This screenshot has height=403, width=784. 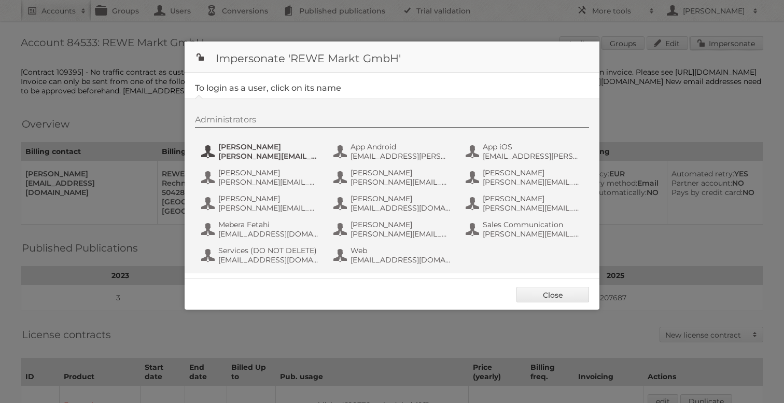 I want to click on span: Mebera Fetahi, so click(x=269, y=225).